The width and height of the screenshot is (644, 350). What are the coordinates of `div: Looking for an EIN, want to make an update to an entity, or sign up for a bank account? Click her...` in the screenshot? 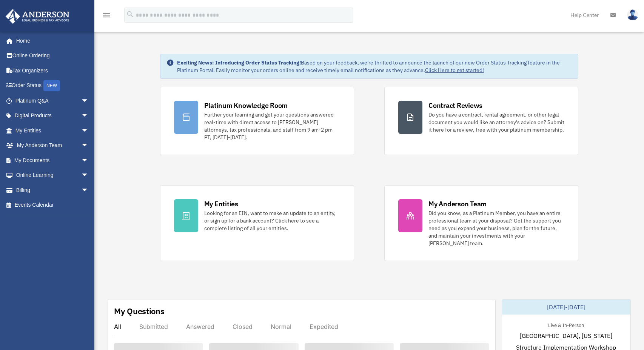 It's located at (272, 220).